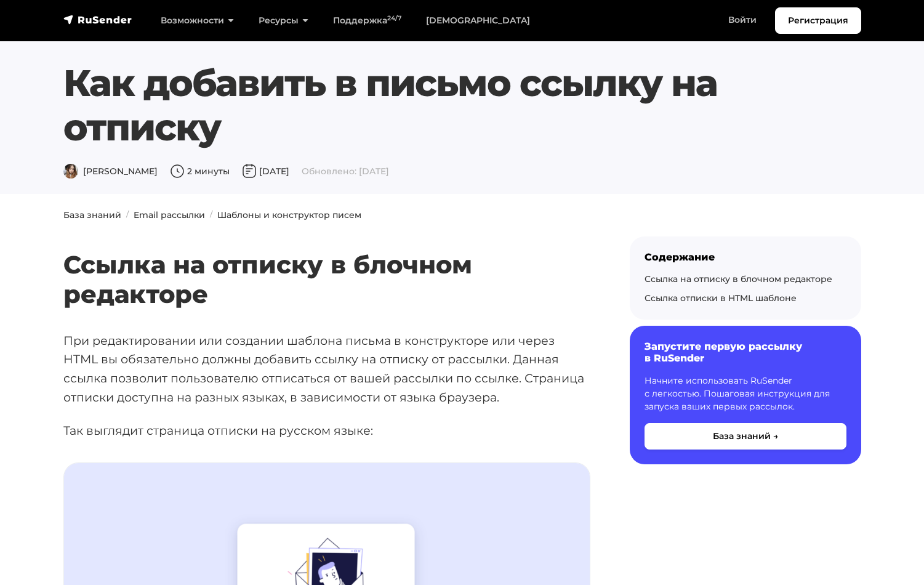  Describe the element at coordinates (818, 20) in the screenshot. I see `a: Регистрация` at that location.